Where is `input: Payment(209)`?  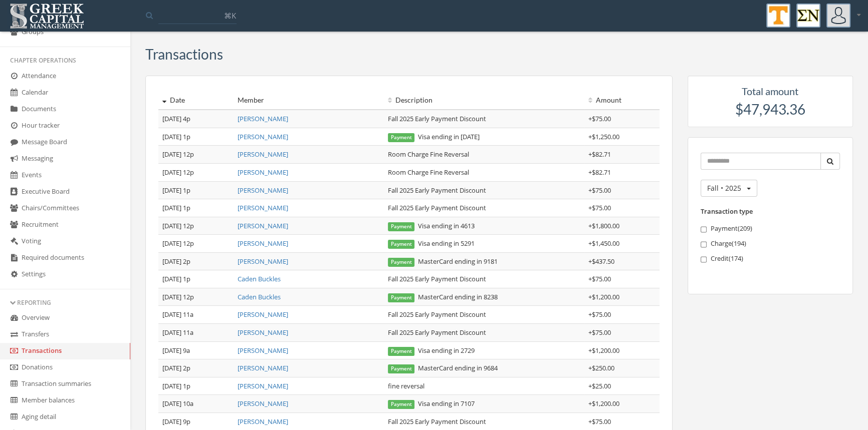
input: Payment(209) is located at coordinates (704, 229).